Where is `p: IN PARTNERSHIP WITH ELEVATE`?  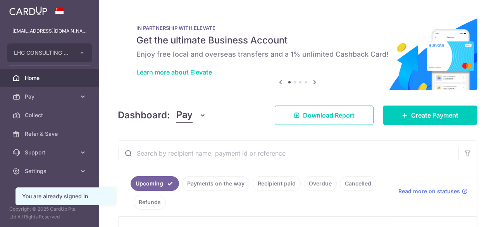 p: IN PARTNERSHIP WITH ELEVATE is located at coordinates (298, 28).